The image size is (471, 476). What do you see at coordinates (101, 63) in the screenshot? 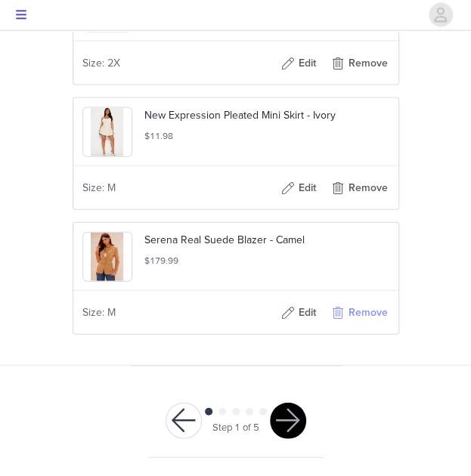
I see `span: Size: 2X` at bounding box center [101, 63].